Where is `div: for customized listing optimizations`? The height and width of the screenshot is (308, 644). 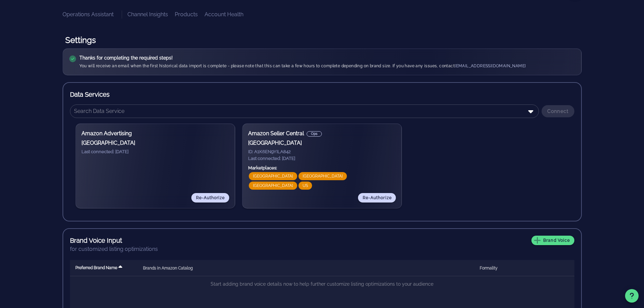
div: for customized listing optimizations is located at coordinates (322, 249).